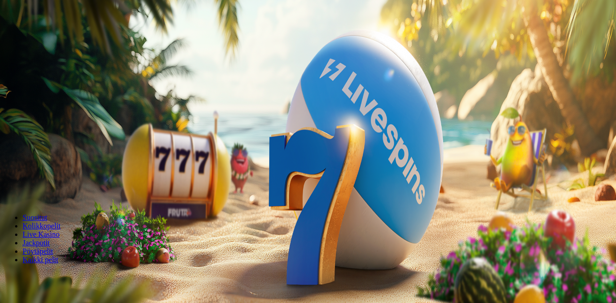 The height and width of the screenshot is (303, 616). I want to click on span: Pöytäpelit, so click(38, 251).